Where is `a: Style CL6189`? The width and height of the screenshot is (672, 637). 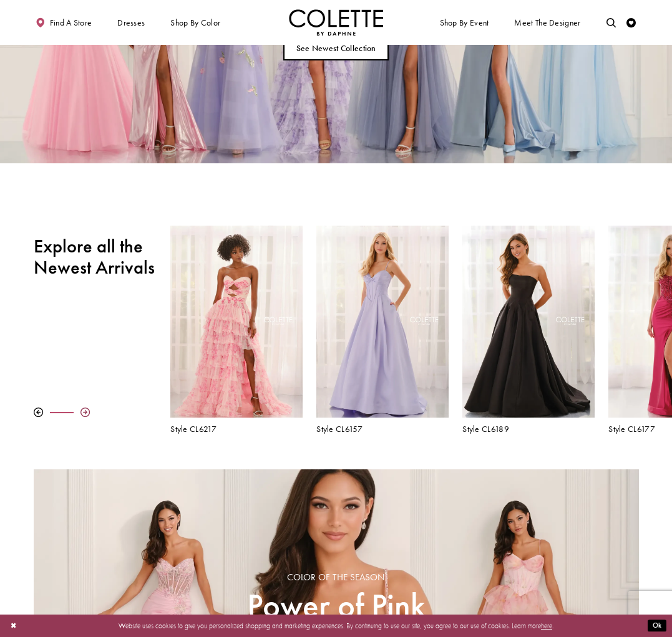
a: Style CL6189 is located at coordinates (527, 429).